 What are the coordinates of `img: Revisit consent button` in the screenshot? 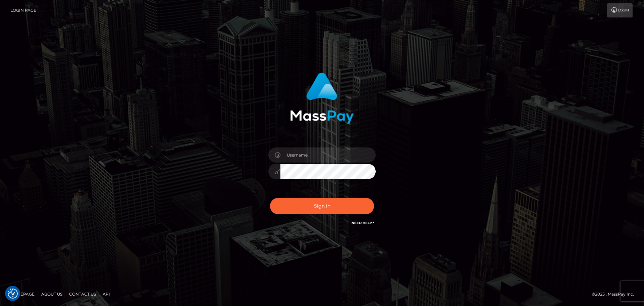 It's located at (13, 293).